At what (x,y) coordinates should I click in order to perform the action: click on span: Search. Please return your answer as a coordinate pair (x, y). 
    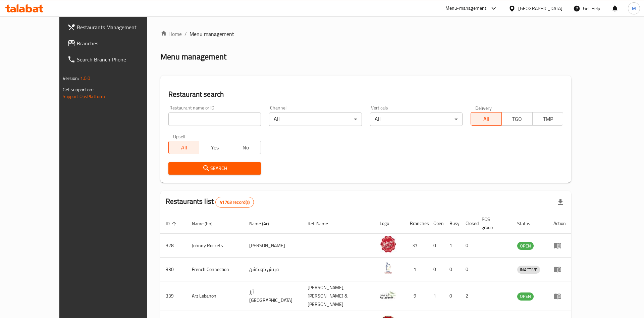
    Looking at the image, I should click on (215, 168).